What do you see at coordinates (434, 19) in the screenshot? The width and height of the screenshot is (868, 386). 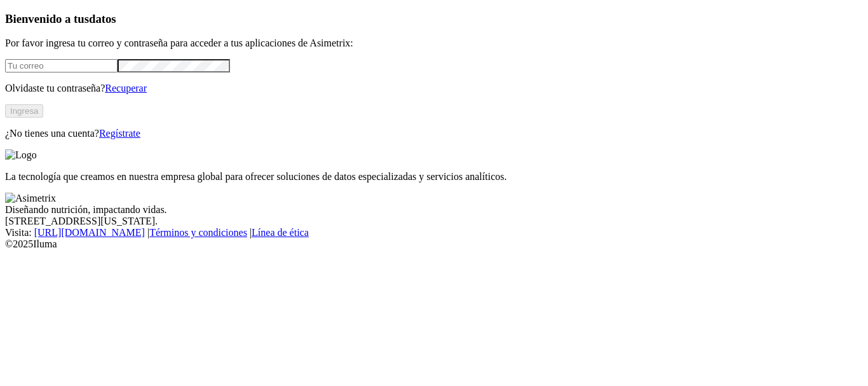 I see `h3: Bienvenido a tus` at bounding box center [434, 19].